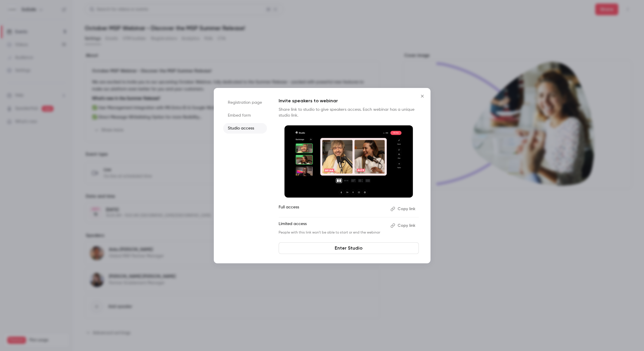 Image resolution: width=644 pixels, height=351 pixels. I want to click on p: Share link to studio to give speakers access. Each webinar has a unique studio link., so click(349, 113).